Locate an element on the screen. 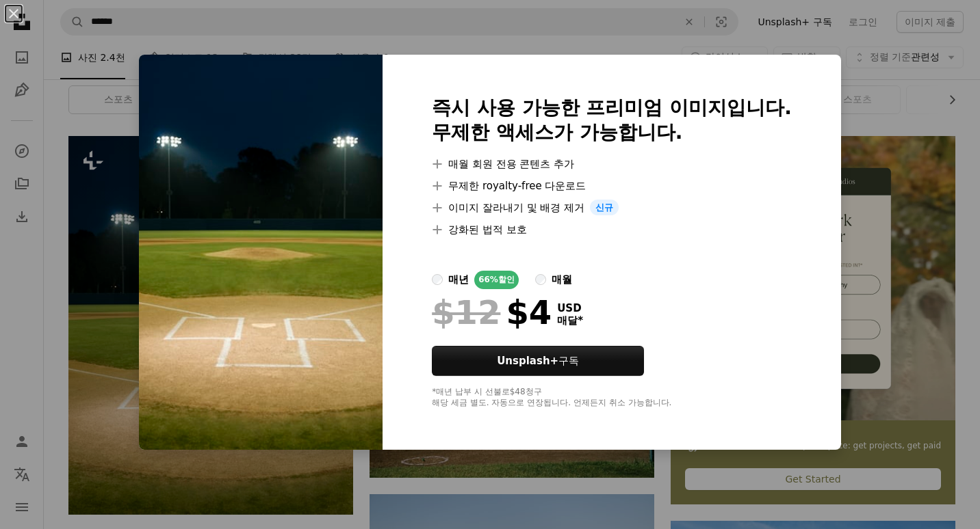 The width and height of the screenshot is (980, 529). h2: 즉시 사용 가능한 프리미엄 이미지입니다. 무제한 액세스가 가능합니다. is located at coordinates (612, 121).